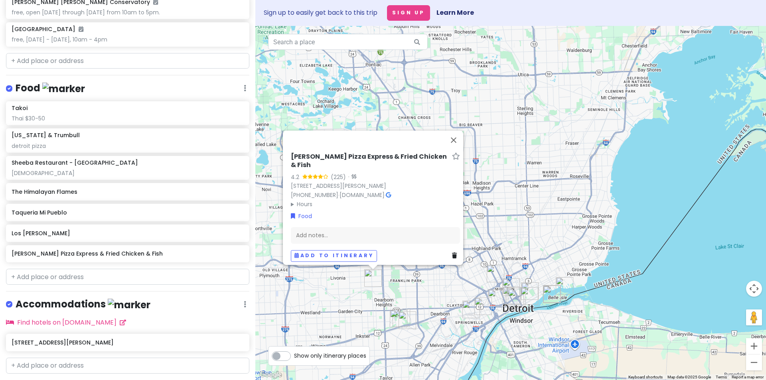 The height and width of the screenshot is (380, 766). Describe the element at coordinates (515, 296) in the screenshot. I see `div: 1413 Woodward Ave` at that location.